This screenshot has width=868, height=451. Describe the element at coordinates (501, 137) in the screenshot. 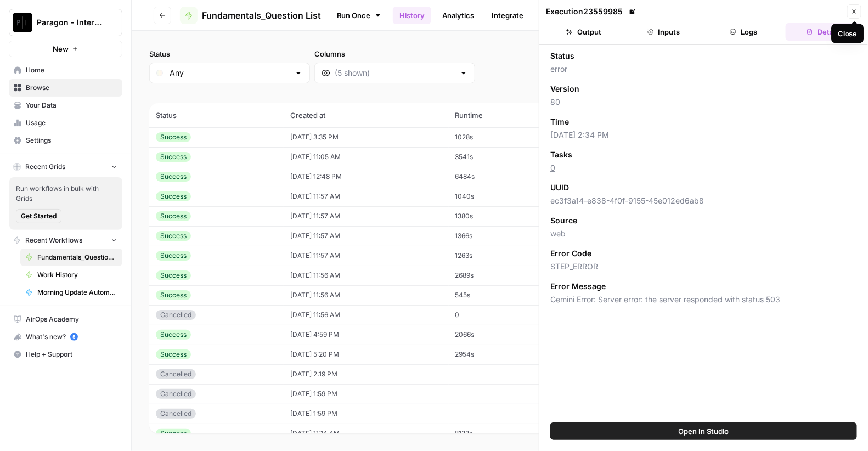

I see `td: 1028s` at that location.